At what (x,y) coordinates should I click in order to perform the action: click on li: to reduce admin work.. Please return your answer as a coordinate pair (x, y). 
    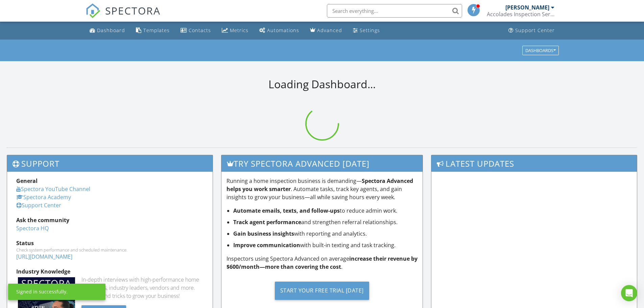
    Looking at the image, I should click on (325, 211).